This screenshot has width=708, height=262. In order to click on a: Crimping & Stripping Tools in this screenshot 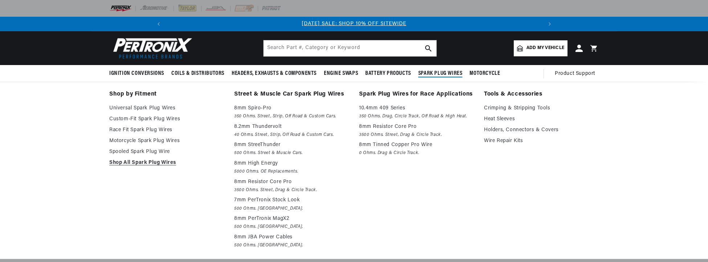, I will do `click(541, 108)`.